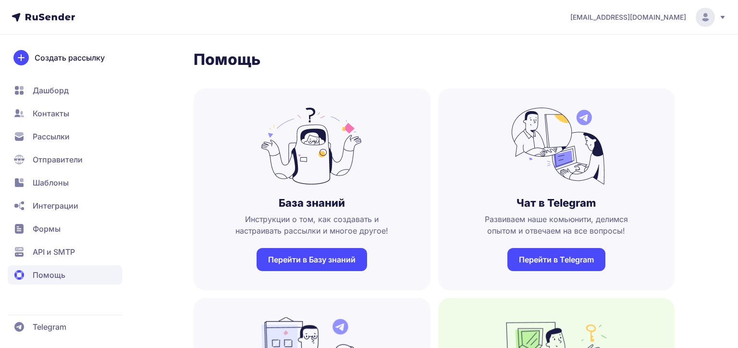 The width and height of the screenshot is (738, 348). Describe the element at coordinates (65, 327) in the screenshot. I see `a: Telegram` at that location.